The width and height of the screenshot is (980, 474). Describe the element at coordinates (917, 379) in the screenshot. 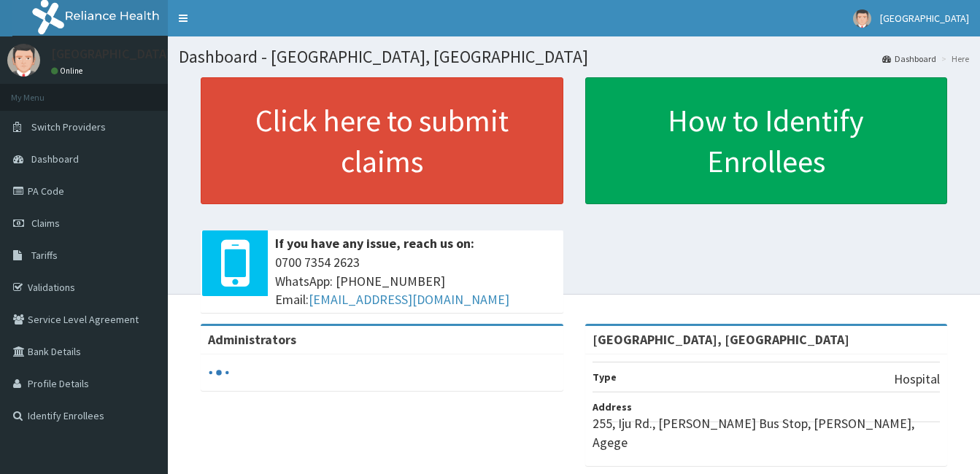

I see `p: Hospital` at that location.